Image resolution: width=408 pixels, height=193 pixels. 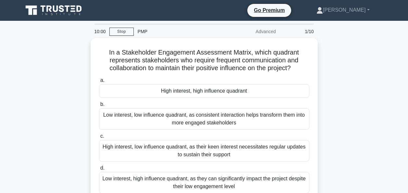 What do you see at coordinates (204, 119) in the screenshot?
I see `div: Low interest, low influence quadrant, as consistent interaction helps transform them into more en...` at bounding box center [204, 119].